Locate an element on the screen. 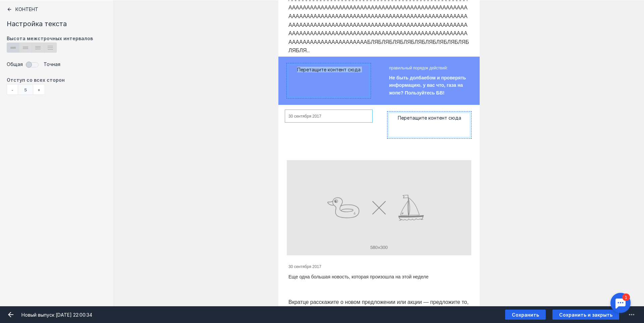 The width and height of the screenshot is (644, 323). div: 1 is located at coordinates (19, 8).